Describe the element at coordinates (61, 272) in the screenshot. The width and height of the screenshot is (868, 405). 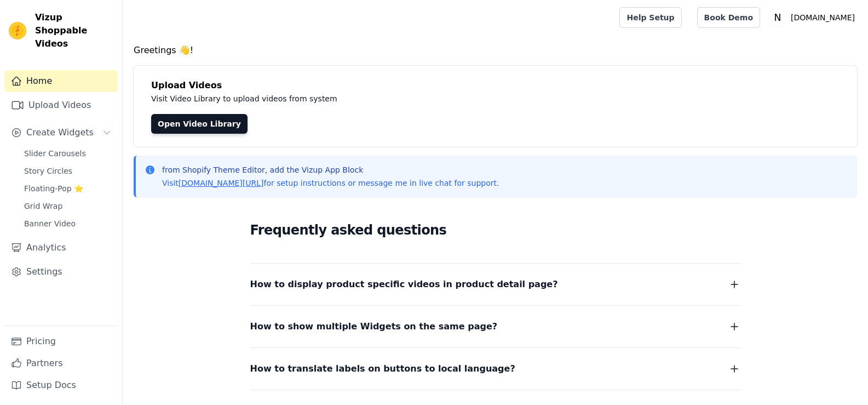
I see `a: Settings` at that location.